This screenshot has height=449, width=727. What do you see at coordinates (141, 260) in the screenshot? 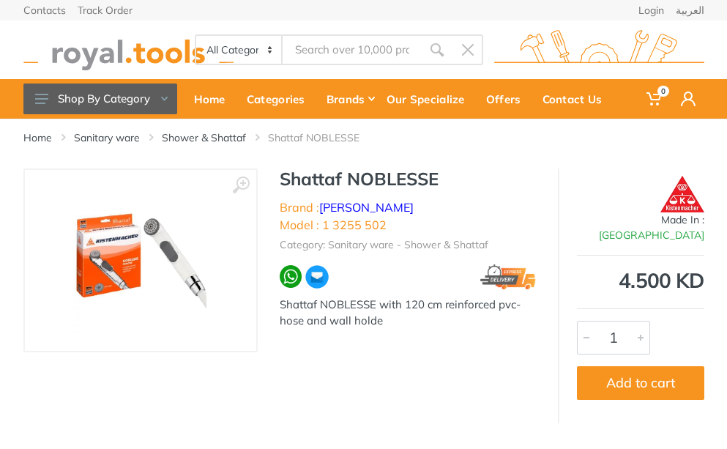
I see `img: Royal Tools - Shattaf NOBLESSE` at bounding box center [141, 260].